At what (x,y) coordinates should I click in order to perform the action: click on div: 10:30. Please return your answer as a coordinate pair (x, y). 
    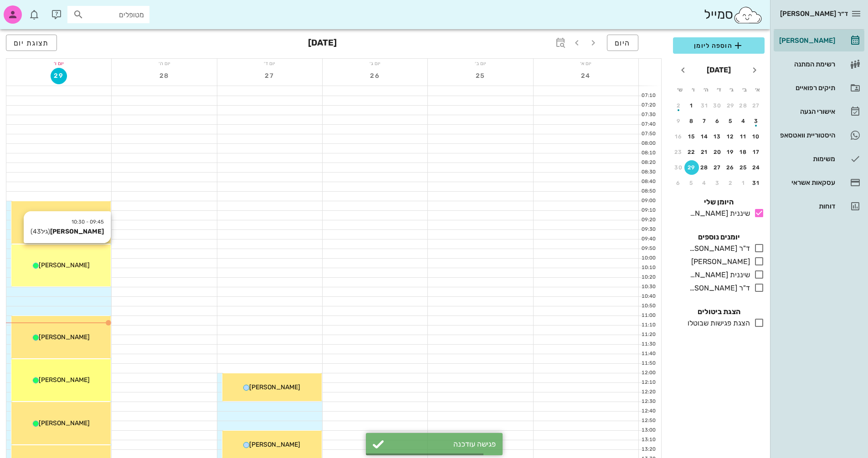
    Looking at the image, I should click on (648, 287).